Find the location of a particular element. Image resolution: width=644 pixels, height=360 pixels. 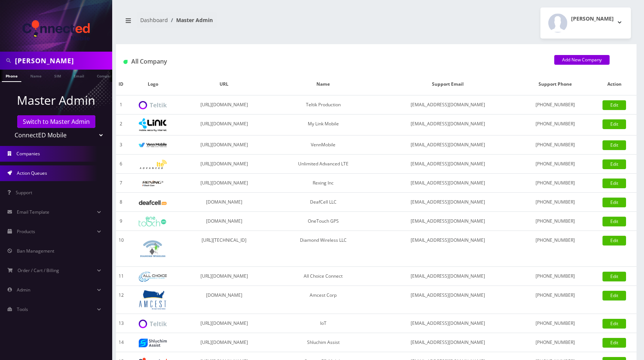

img: Diamond Wireless LLC is located at coordinates (153, 248).